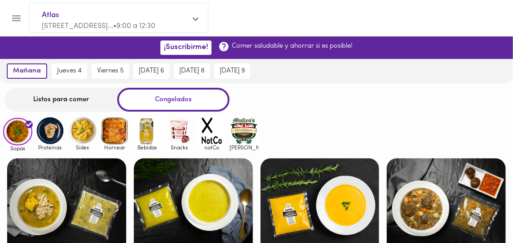 The image size is (513, 243). What do you see at coordinates (179, 147) in the screenshot?
I see `span: Snacks` at bounding box center [179, 147].